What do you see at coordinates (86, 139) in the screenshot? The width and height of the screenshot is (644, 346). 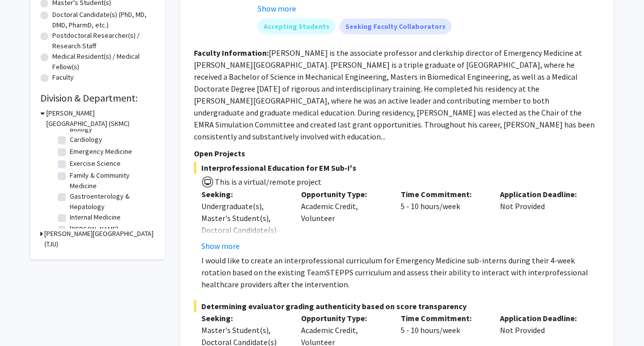 I see `label: Cardiology` at bounding box center [86, 139].